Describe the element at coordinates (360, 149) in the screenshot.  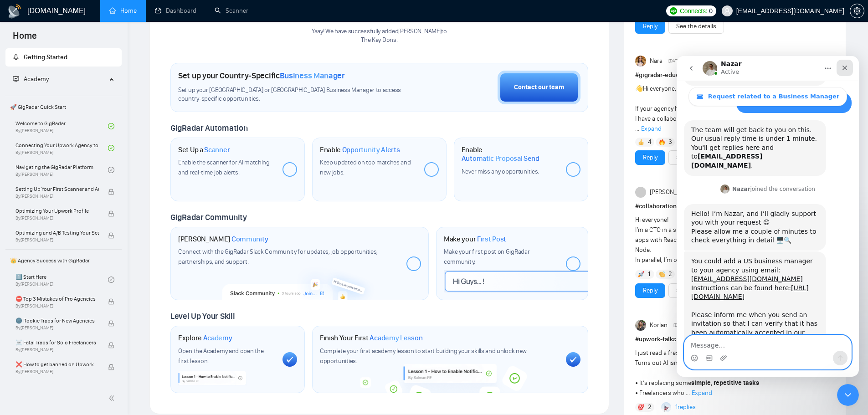
I see `h1: Enable` at that location.